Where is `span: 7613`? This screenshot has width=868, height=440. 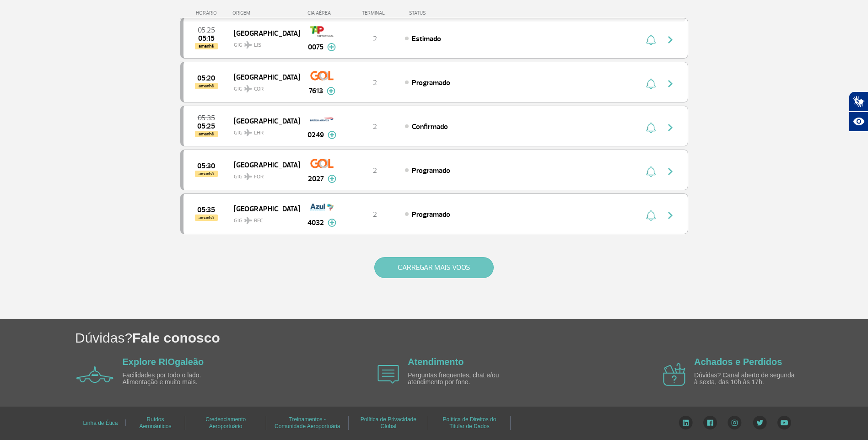
span: 7613 is located at coordinates (316, 91).